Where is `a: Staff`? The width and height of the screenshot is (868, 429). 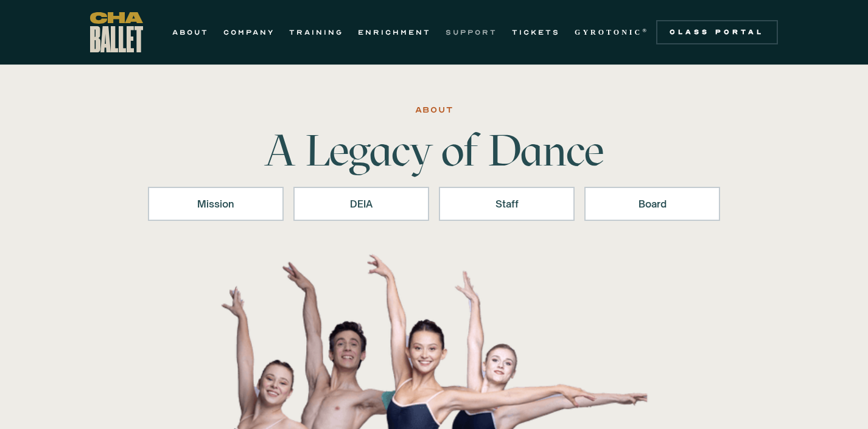
a: Staff is located at coordinates (507, 203).